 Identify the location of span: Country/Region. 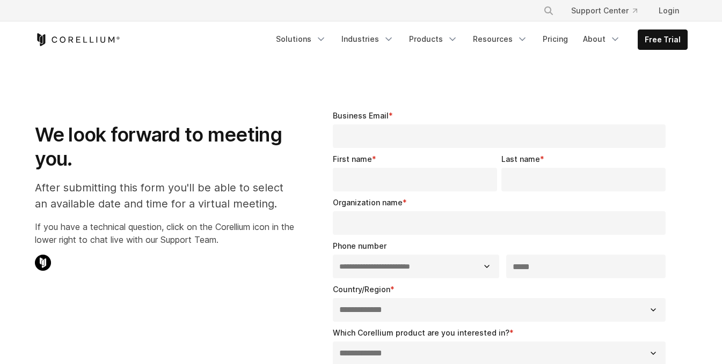
(361, 289).